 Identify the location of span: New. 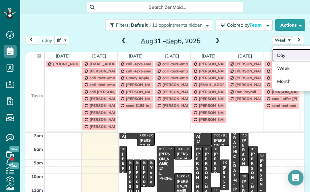
(14, 149).